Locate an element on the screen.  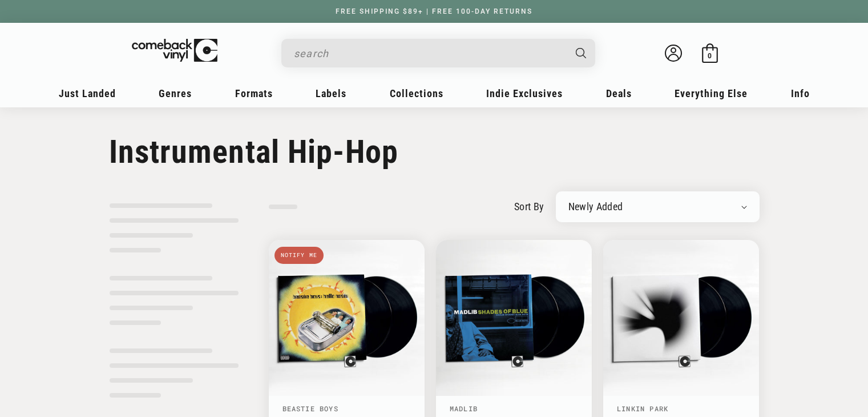
button: Search is located at coordinates (580, 53).